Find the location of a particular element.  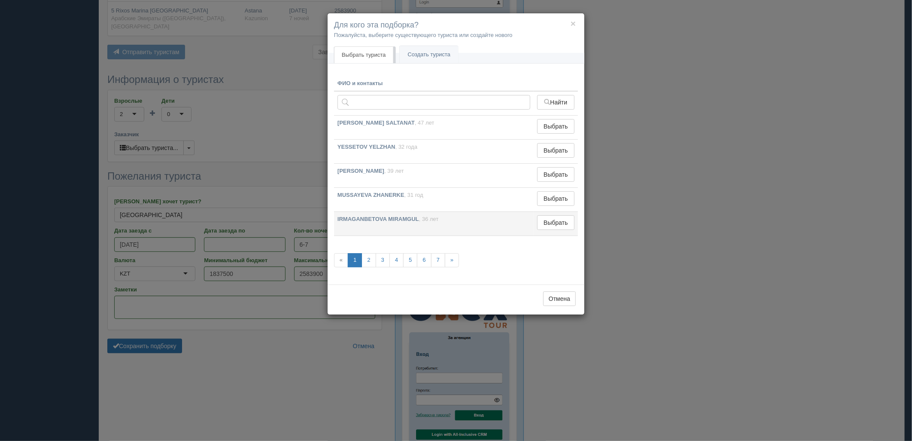

span: , 39 лет is located at coordinates (394, 171).